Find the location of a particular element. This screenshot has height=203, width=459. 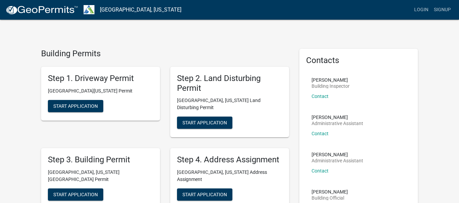

a: Signup is located at coordinates (442, 10).